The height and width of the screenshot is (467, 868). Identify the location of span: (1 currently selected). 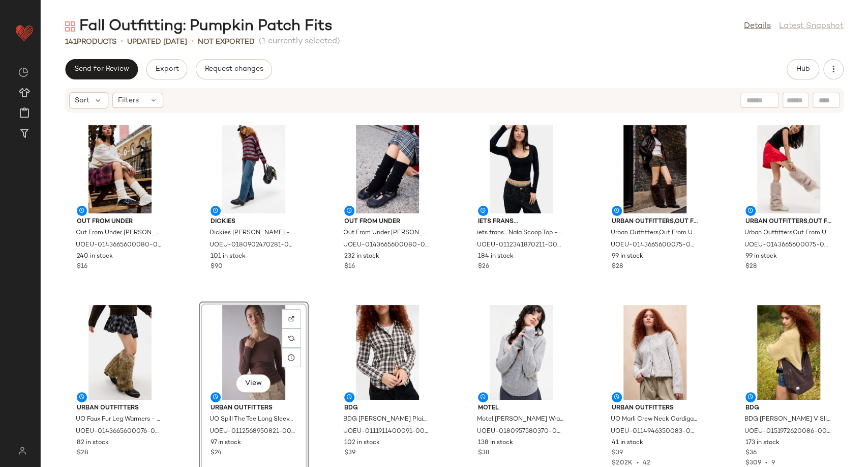
(299, 42).